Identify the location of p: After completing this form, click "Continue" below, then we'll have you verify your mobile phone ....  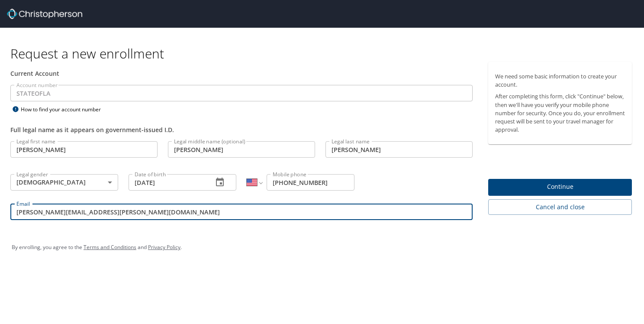
(560, 113).